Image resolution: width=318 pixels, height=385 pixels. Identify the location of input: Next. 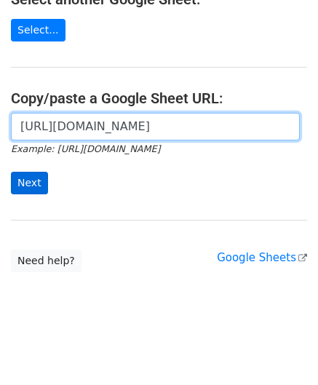
(29, 183).